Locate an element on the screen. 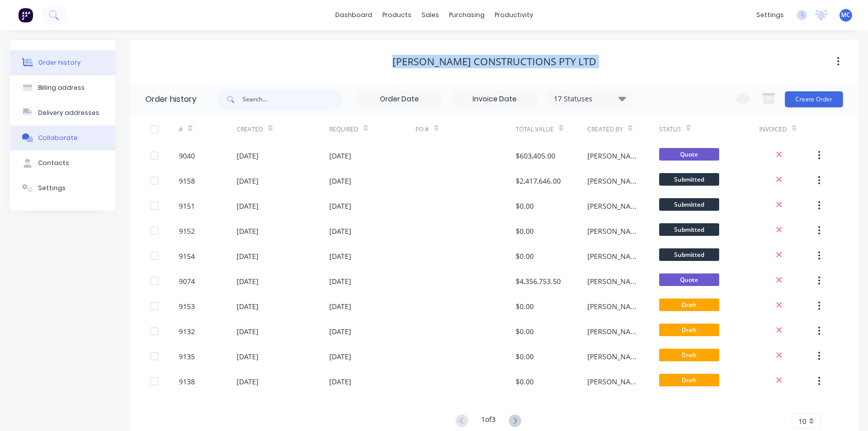 Image resolution: width=868 pixels, height=431 pixels. input: Search... is located at coordinates (292, 99).